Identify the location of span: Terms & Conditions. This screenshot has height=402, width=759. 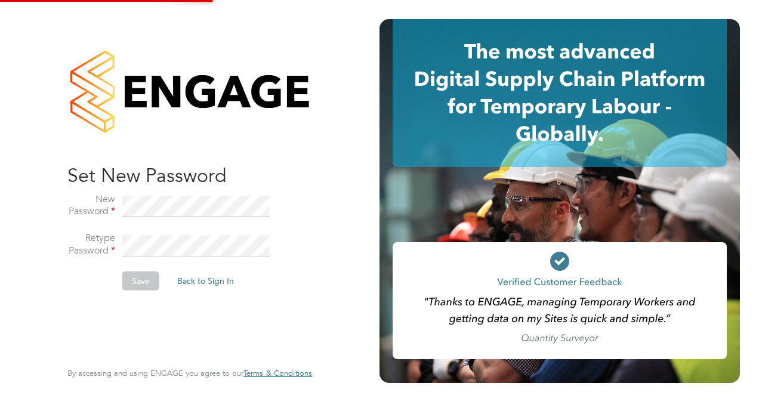
(277, 373).